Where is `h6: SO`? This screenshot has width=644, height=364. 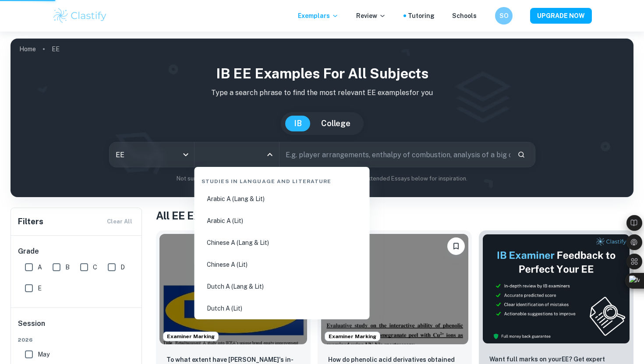 h6: SO is located at coordinates (504, 16).